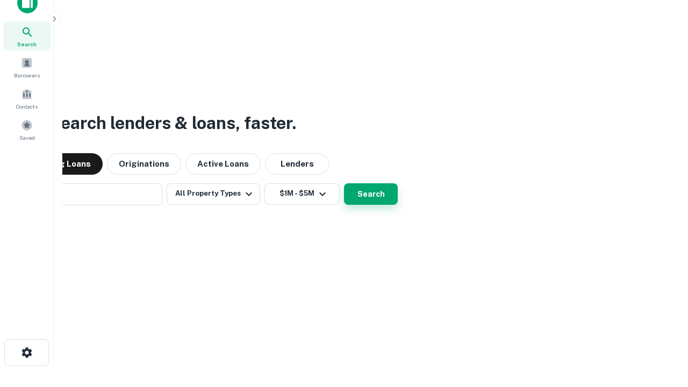 The image size is (688, 387). I want to click on button: Lenders, so click(297, 164).